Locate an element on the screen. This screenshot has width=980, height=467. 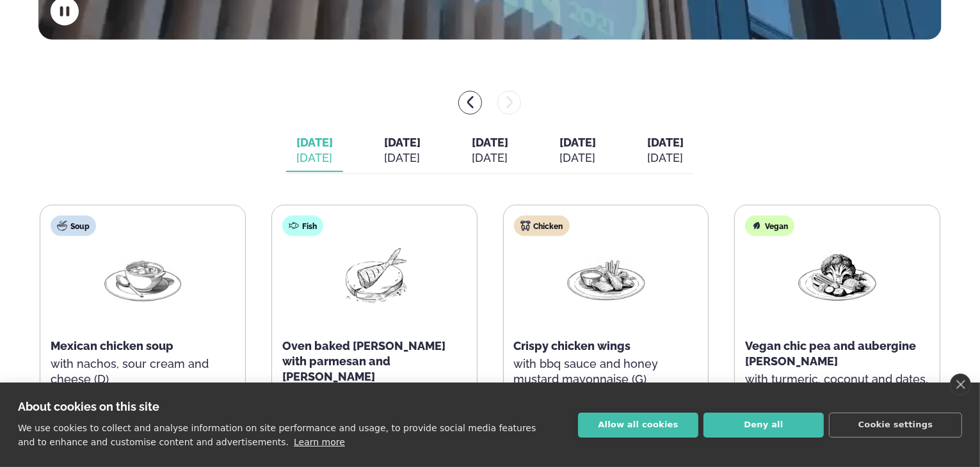
button: Cookie settings is located at coordinates (895, 425).